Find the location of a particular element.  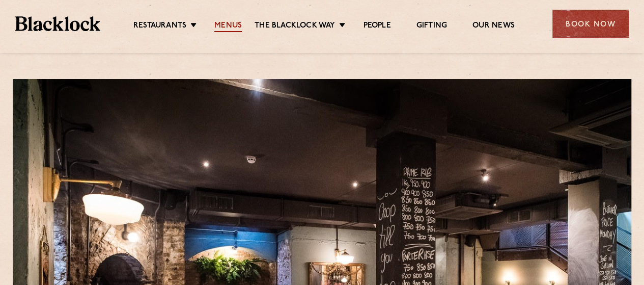

a: Our News is located at coordinates (493, 27).